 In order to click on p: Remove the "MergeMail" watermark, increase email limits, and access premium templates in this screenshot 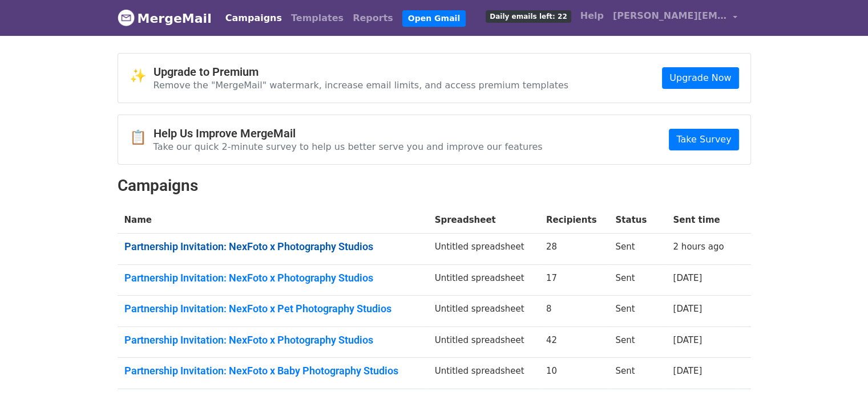, I will do `click(361, 85)`.